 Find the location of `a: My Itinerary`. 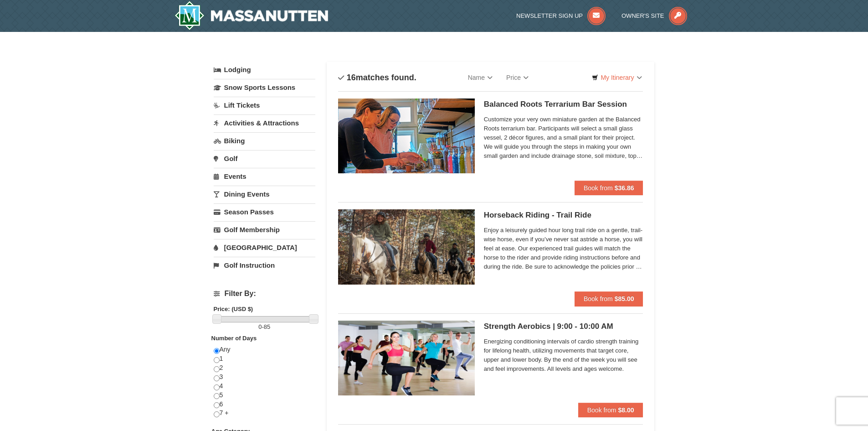

a: My Itinerary is located at coordinates (617, 77).